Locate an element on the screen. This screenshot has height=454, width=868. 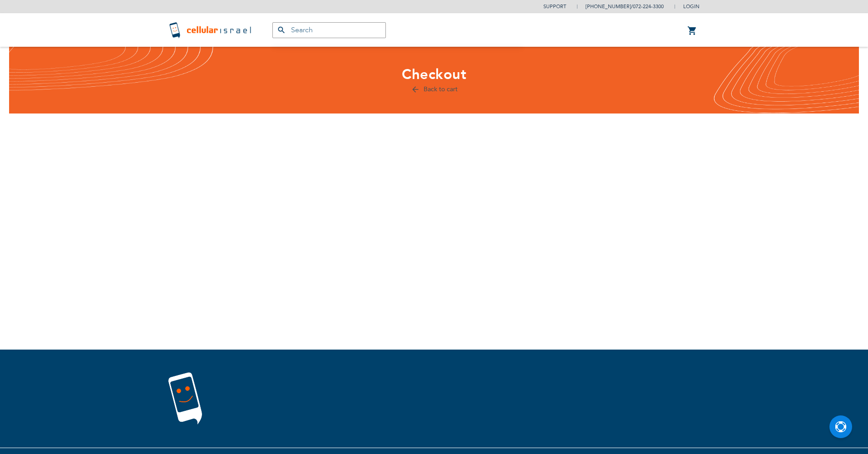
img: Cellular Israel is located at coordinates (211, 30).